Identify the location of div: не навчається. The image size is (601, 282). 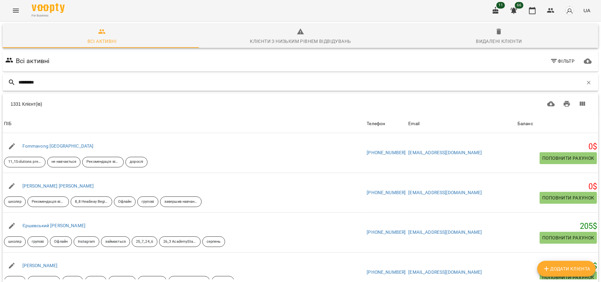
(64, 162).